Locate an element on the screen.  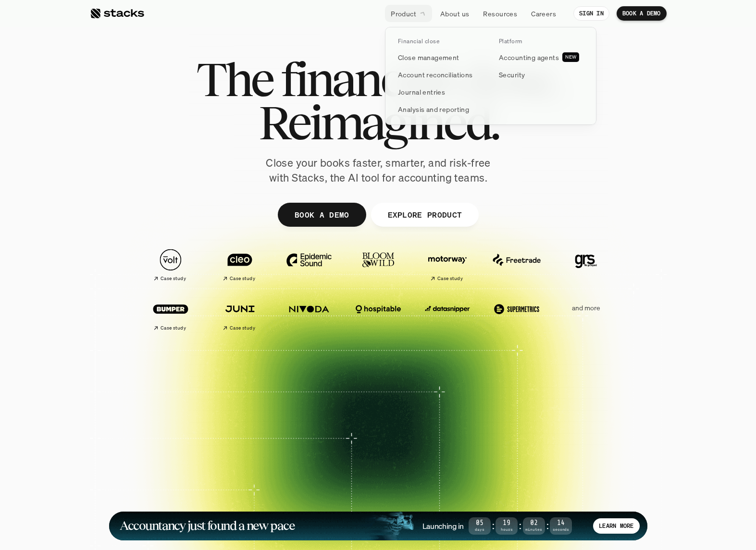
span: Days is located at coordinates (480, 530).